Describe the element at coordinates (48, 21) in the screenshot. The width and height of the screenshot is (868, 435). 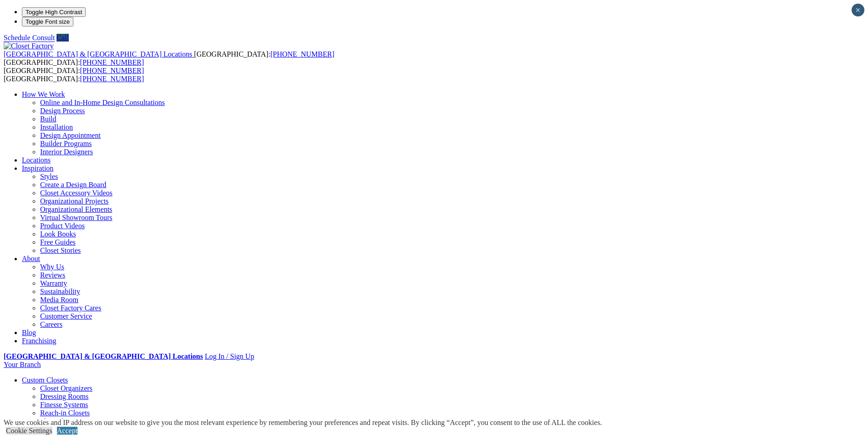
I see `button: Toggle Font size` at that location.